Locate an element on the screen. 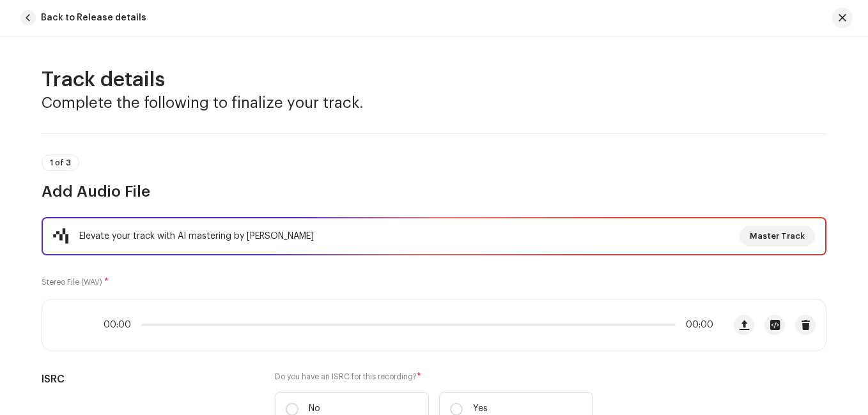  span: 00:00 is located at coordinates (696, 325).